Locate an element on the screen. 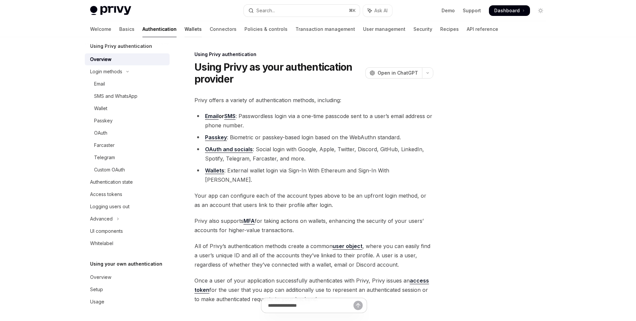  button: Open search is located at coordinates (302, 11).